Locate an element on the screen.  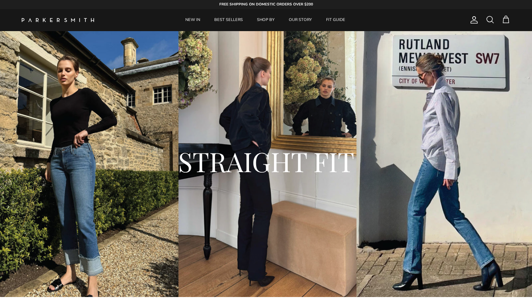
h2: STRAIGHT FIT is located at coordinates (266, 161).